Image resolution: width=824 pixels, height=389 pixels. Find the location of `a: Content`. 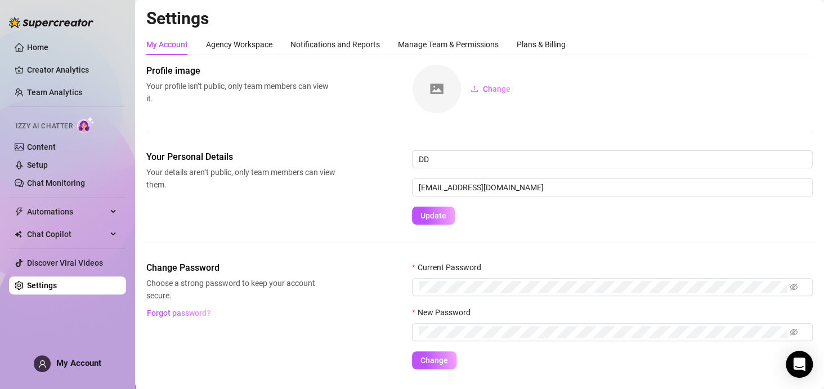

a: Content is located at coordinates (41, 147).